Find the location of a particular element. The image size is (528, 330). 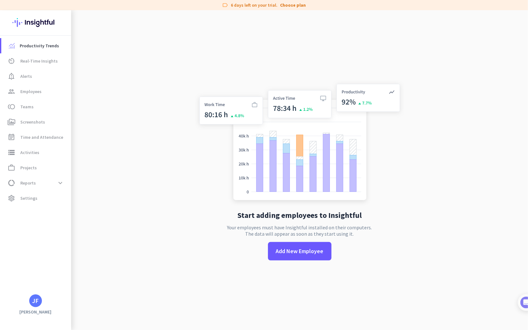

i: av_timer is located at coordinates (11, 61).